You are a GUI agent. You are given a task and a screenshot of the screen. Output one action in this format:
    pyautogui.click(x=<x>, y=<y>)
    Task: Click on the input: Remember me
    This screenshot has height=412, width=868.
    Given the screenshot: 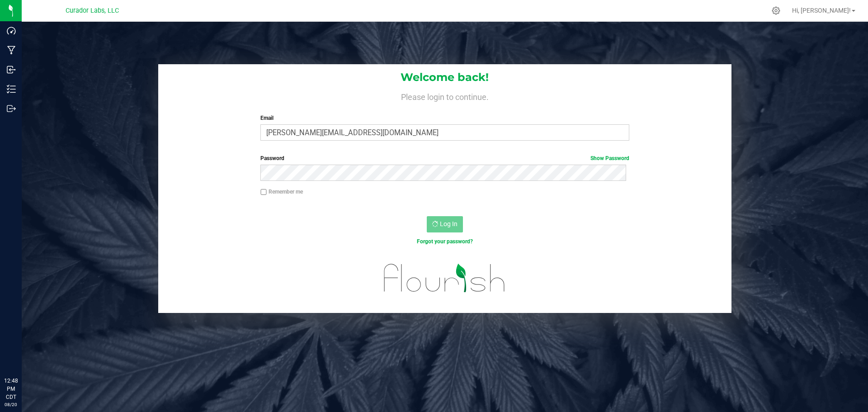 What is the action you would take?
    pyautogui.click(x=263, y=192)
    